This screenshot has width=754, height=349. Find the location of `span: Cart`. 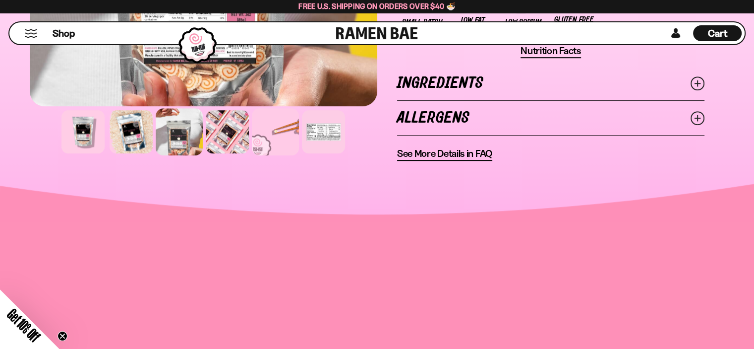

span: Cart is located at coordinates (718, 33).